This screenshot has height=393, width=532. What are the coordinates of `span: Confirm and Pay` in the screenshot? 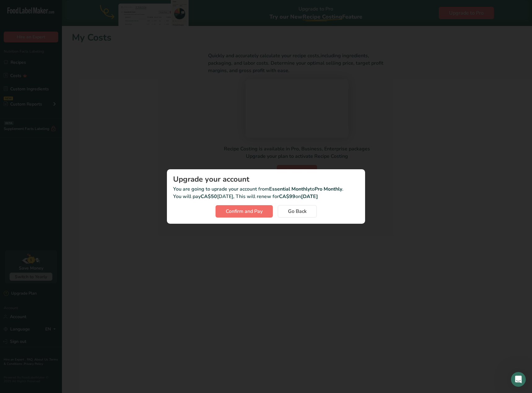 It's located at (244, 211).